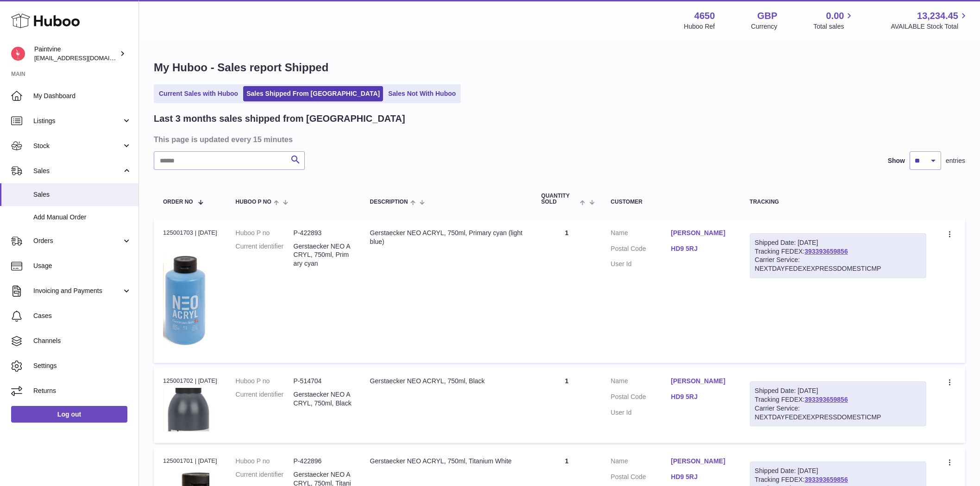 The width and height of the screenshot is (980, 486). I want to click on span: Invoicing and Payments, so click(77, 291).